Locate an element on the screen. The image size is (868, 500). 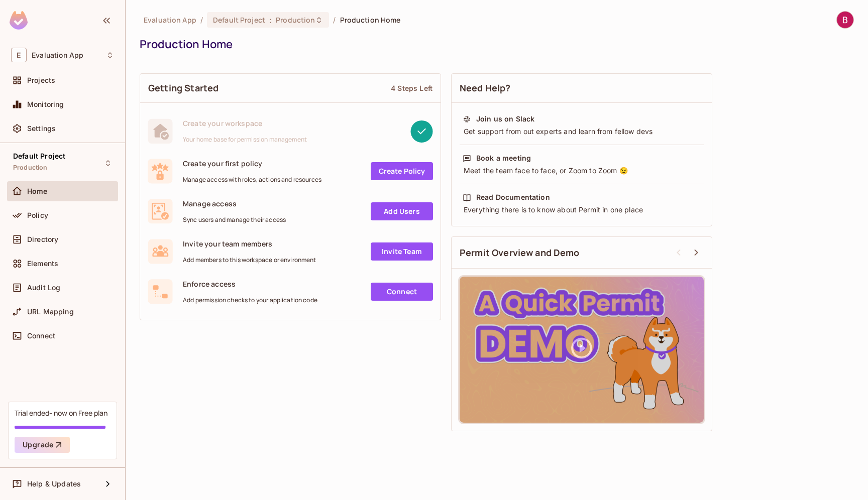
span: Enforce access is located at coordinates (250, 284).